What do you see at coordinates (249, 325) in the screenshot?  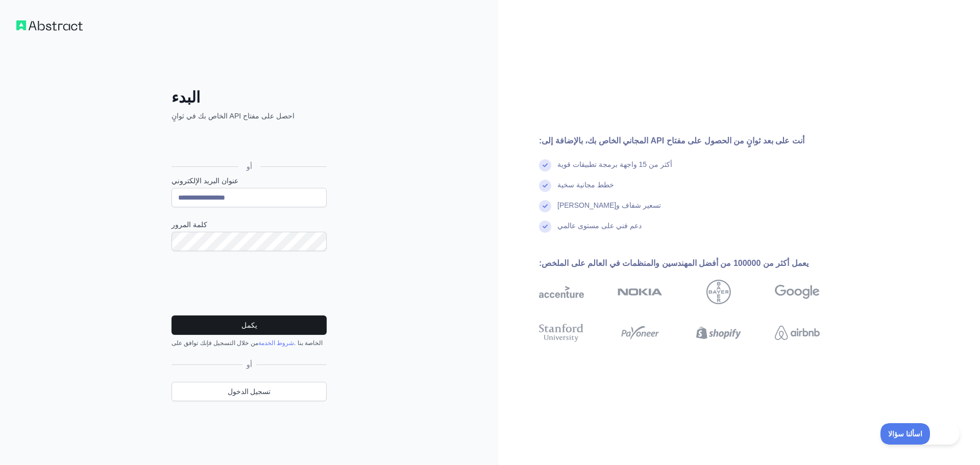 I see `font: يكمل` at bounding box center [249, 325].